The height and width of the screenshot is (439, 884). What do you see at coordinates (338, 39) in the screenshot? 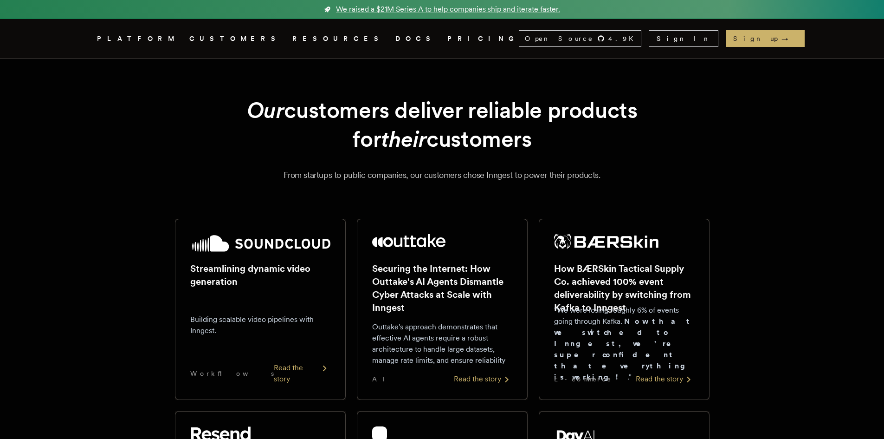
I see `span: RESOURCES` at bounding box center [338, 39].